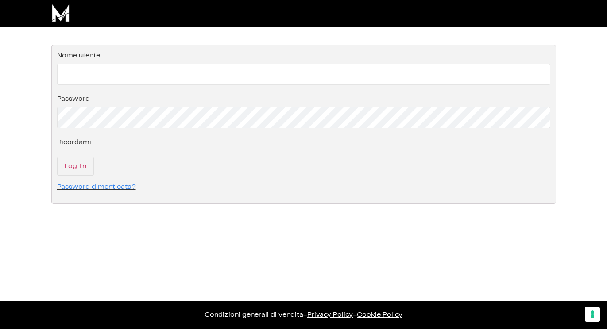 The image size is (607, 329). I want to click on a: Privacy Policy, so click(330, 315).